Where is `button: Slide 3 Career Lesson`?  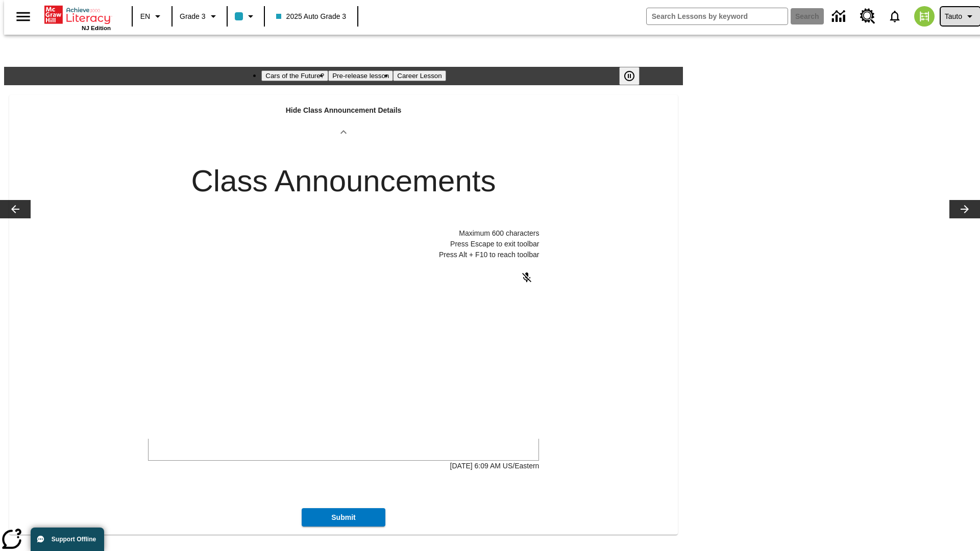 button: Slide 3 Career Lesson is located at coordinates (419, 75).